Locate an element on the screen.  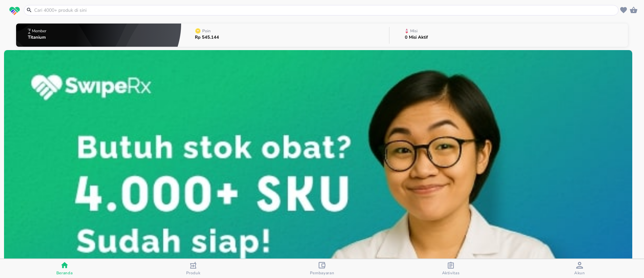
button: Aktivitas is located at coordinates (451, 268).